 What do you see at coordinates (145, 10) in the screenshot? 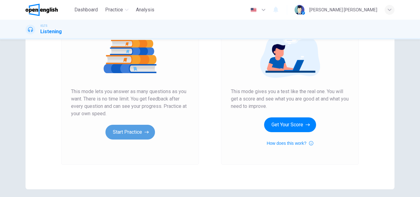
I see `span: Analysis` at bounding box center [145, 10].